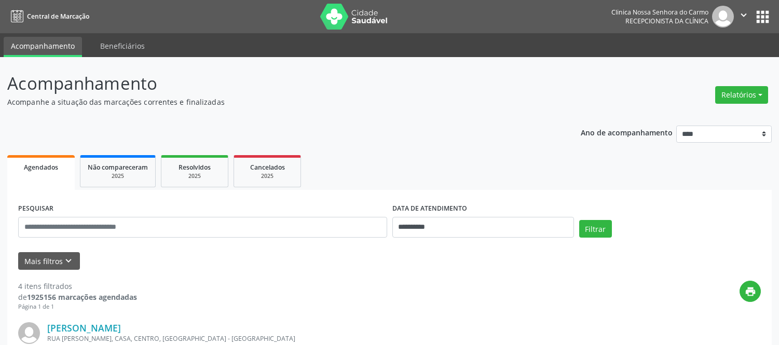 The image size is (779, 345). I want to click on p: Acompanhamento, so click(274, 84).